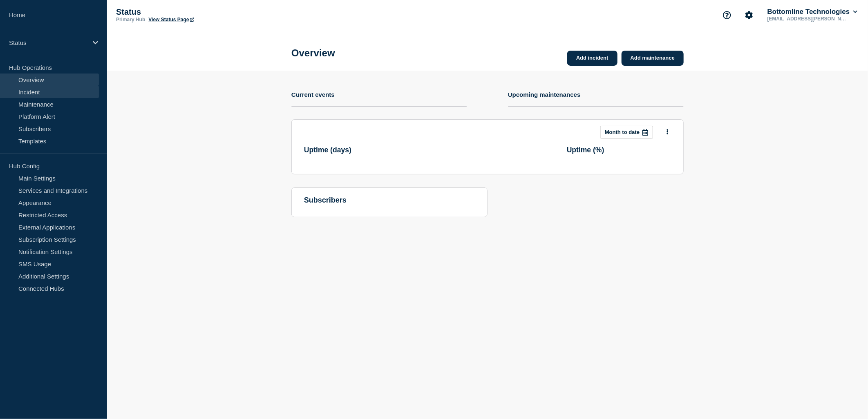 The image size is (868, 419). I want to click on h4: subscribers, so click(389, 200).